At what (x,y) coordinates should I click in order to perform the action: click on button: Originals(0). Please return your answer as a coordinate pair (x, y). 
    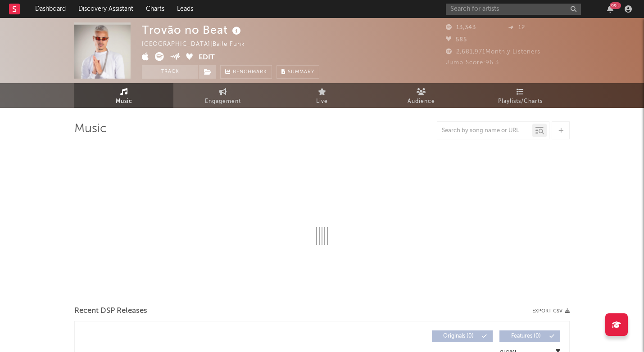
    Looking at the image, I should click on (462, 337).